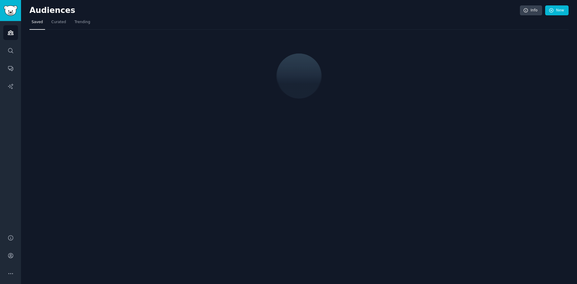 The image size is (577, 284). I want to click on a: Saved, so click(37, 23).